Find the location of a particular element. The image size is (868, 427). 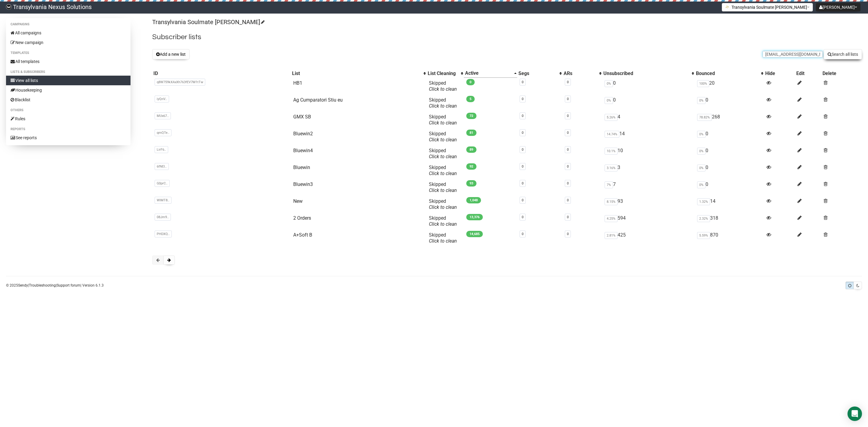

div: Edit is located at coordinates (808, 73).